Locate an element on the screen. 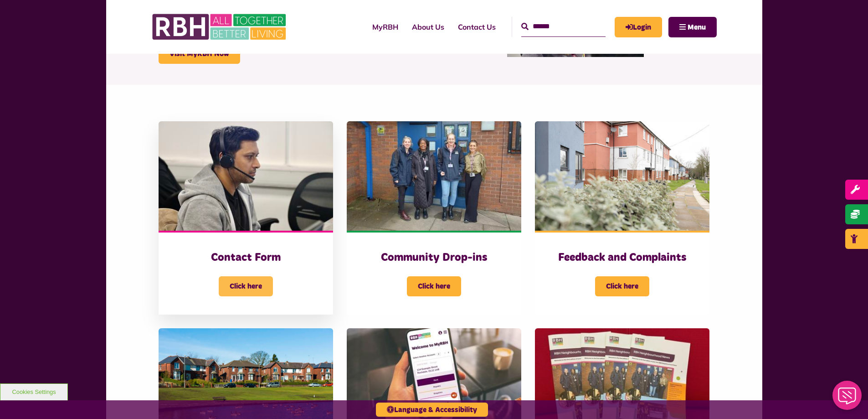 The width and height of the screenshot is (868, 419). img: Contact Centre February 2024 (4) is located at coordinates (246, 176).